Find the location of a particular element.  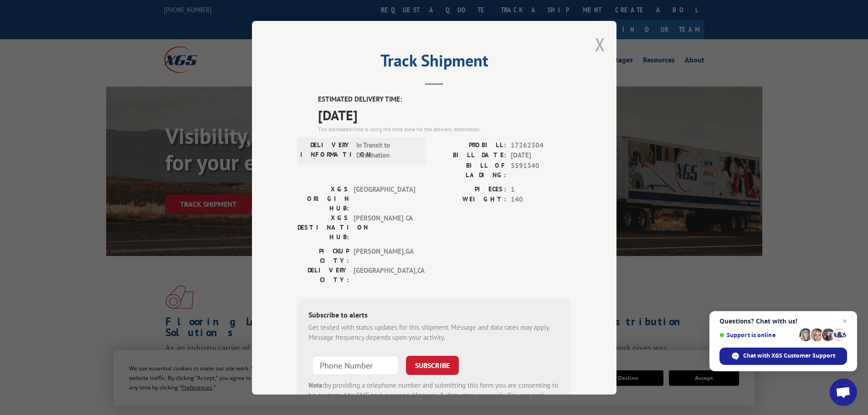

button: Close modal is located at coordinates (600, 44).